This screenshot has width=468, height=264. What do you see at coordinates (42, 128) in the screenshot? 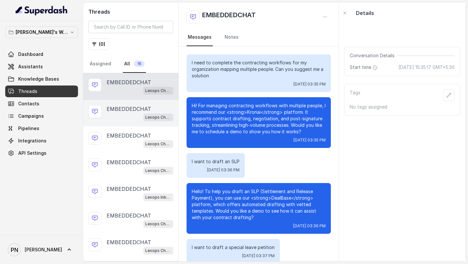
I see `a: Pipelines` at bounding box center [42, 128].